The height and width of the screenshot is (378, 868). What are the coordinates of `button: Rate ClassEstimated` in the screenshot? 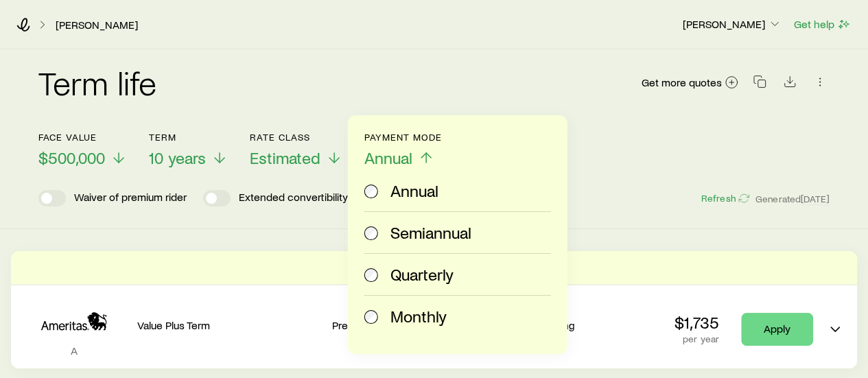 It's located at (296, 149).